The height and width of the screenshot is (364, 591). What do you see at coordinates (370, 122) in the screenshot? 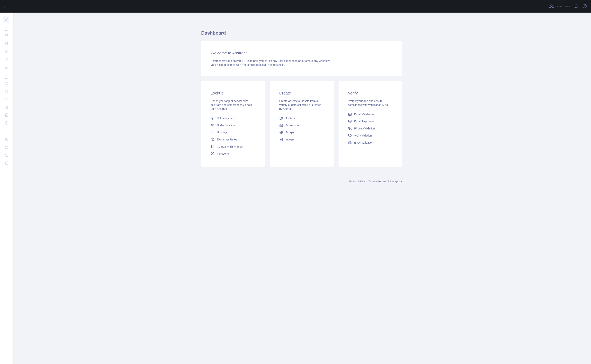
I see `a: Email Reputation` at bounding box center [370, 122].